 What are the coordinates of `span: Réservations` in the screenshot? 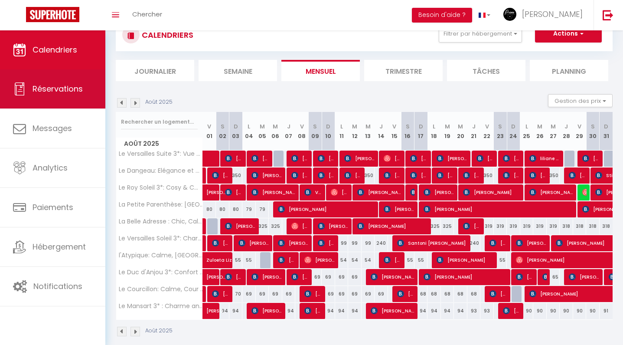 It's located at (58, 88).